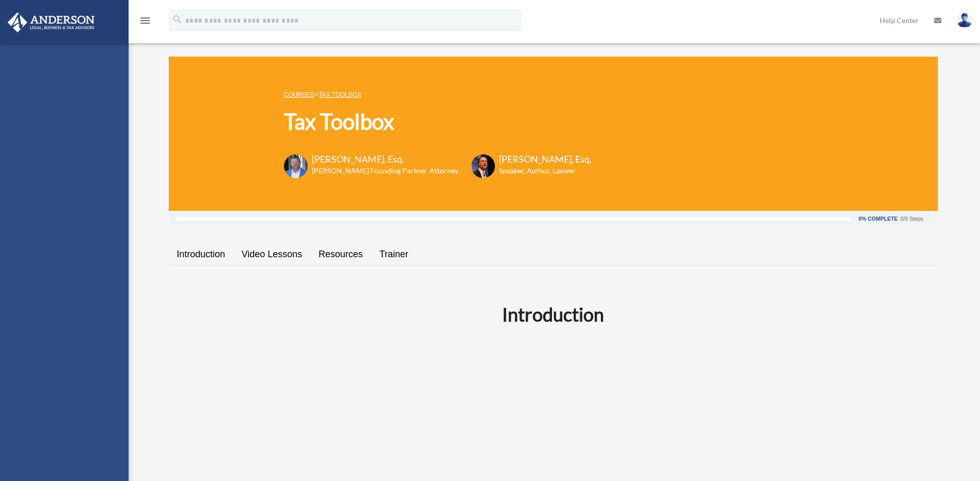  What do you see at coordinates (483, 166) in the screenshot?
I see `img: Scott-Estill-Headshot.png` at bounding box center [483, 166].